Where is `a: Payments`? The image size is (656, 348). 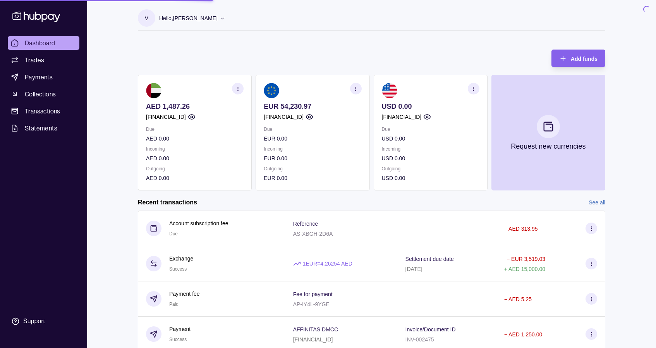
a: Payments is located at coordinates (43, 77).